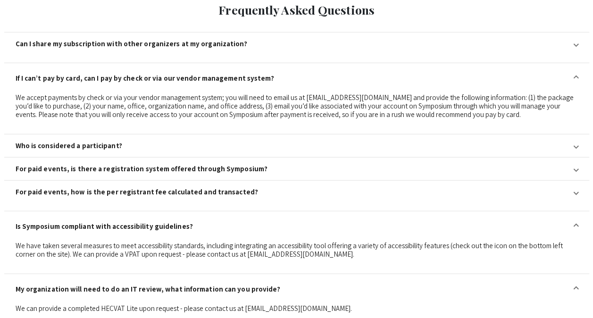 The image size is (593, 318). I want to click on mat-expansion-panel-header: For paid events, is there a registration system offered through Symposium?, so click(297, 169).